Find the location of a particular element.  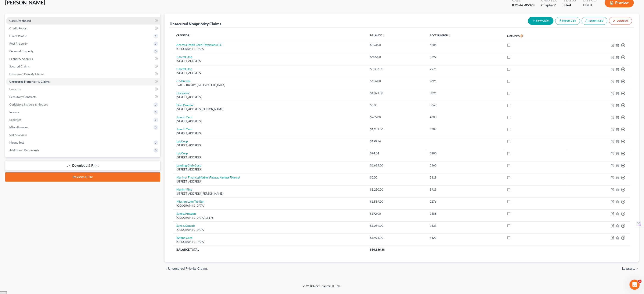

span: 4 is located at coordinates (640, 281).